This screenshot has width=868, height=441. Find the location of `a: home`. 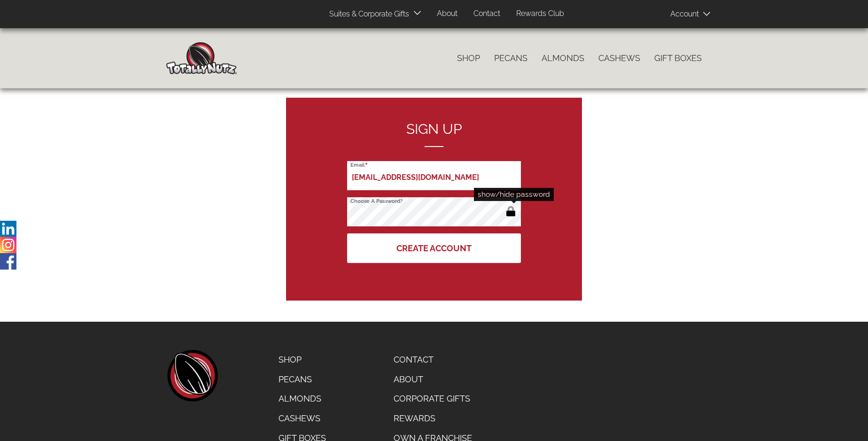

a: home is located at coordinates (192, 376).